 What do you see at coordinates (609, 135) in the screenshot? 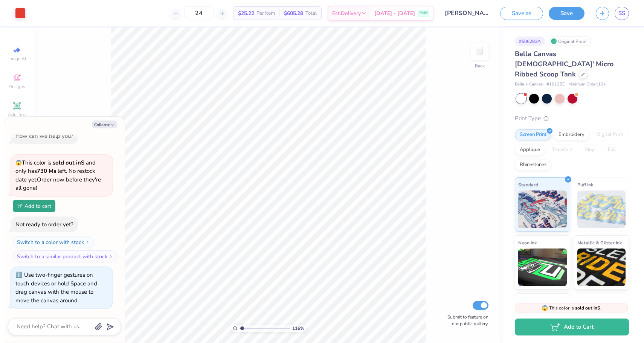
I see `div: Digital Print` at bounding box center [609, 135].